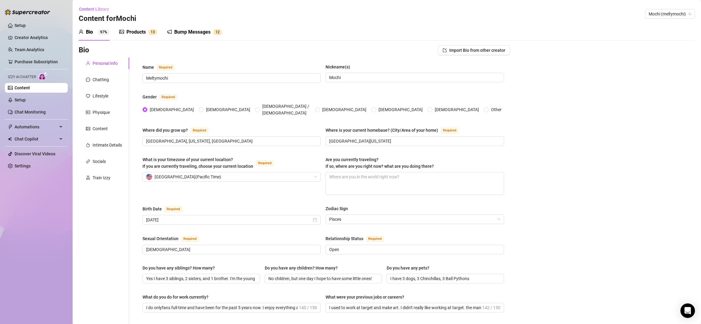 This screenshot has width=701, height=324. Describe the element at coordinates (382, 130) in the screenshot. I see `div: Where is your current homebase? (City/Area of your home)` at that location.